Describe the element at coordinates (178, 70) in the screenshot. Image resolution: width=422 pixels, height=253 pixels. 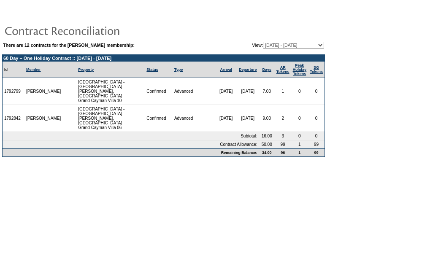
I see `a: Type` at that location.